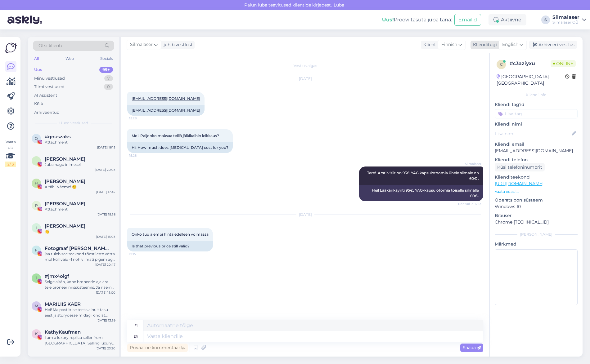 The image size is (590, 364). I want to click on input: Lisa tag, so click(536, 114).